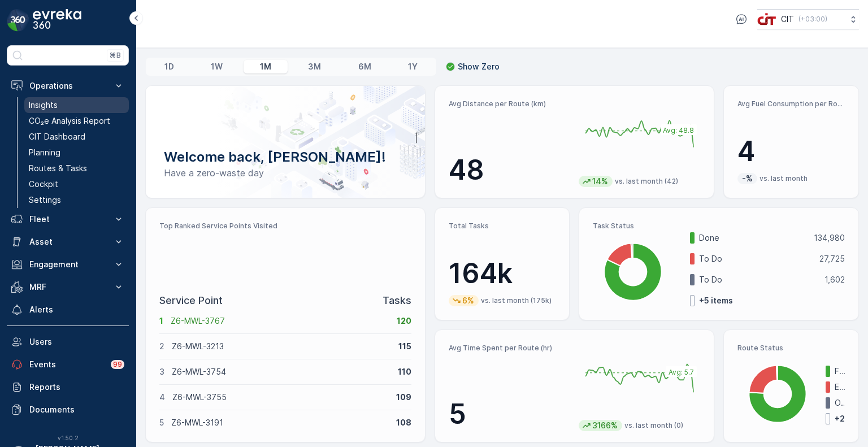 The width and height of the screenshot is (868, 447). Describe the element at coordinates (840, 419) in the screenshot. I see `p: + 2` at that location.